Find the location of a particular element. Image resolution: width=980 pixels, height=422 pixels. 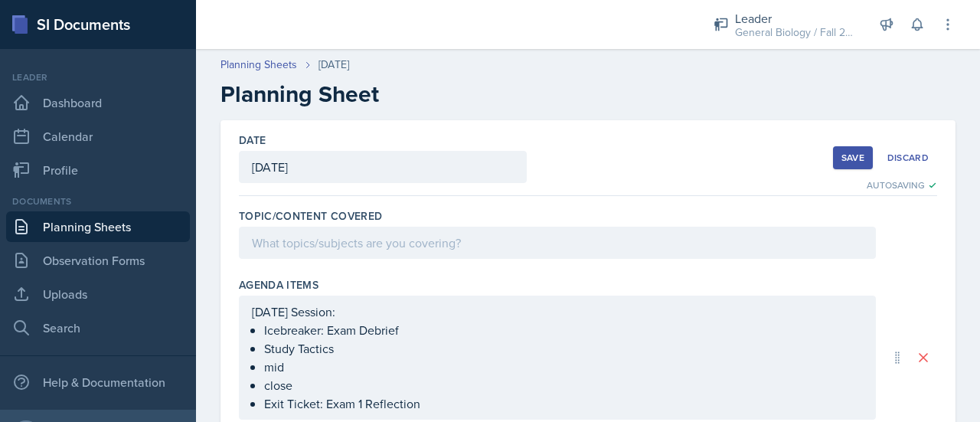

div: General Biology / Fall 2025 is located at coordinates (796, 32).